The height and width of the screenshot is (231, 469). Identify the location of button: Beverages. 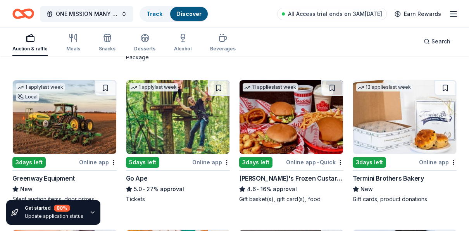
(223, 43).